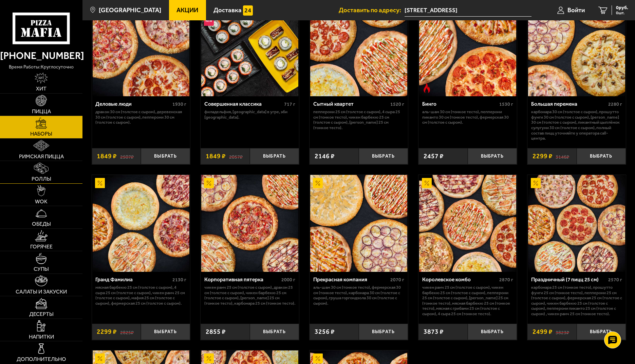 The image size is (635, 364). Describe the element at coordinates (41, 134) in the screenshot. I see `span: Наборы` at that location.